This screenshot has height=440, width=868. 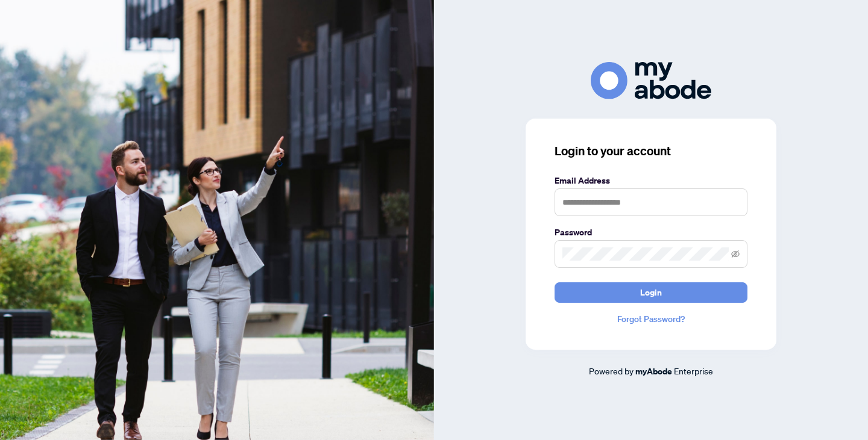 I want to click on span: eye-invisible, so click(x=735, y=254).